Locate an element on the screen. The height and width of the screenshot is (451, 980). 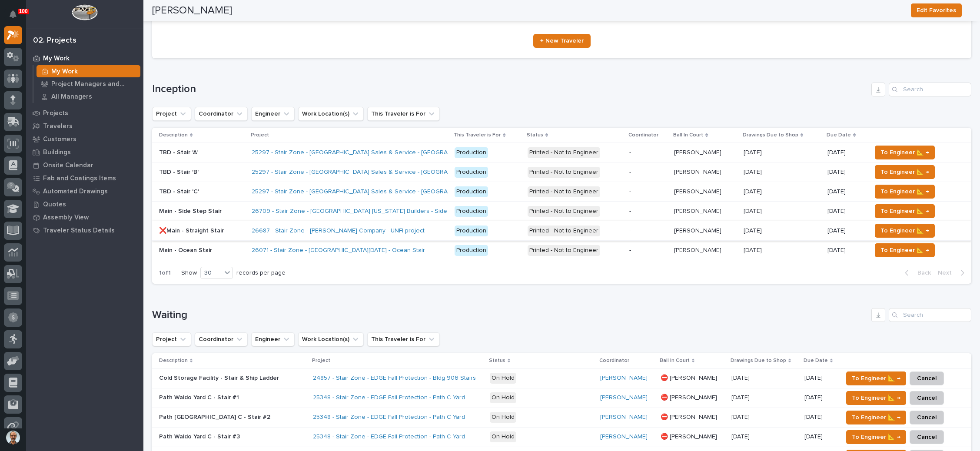
p: records per page is located at coordinates (260, 272).